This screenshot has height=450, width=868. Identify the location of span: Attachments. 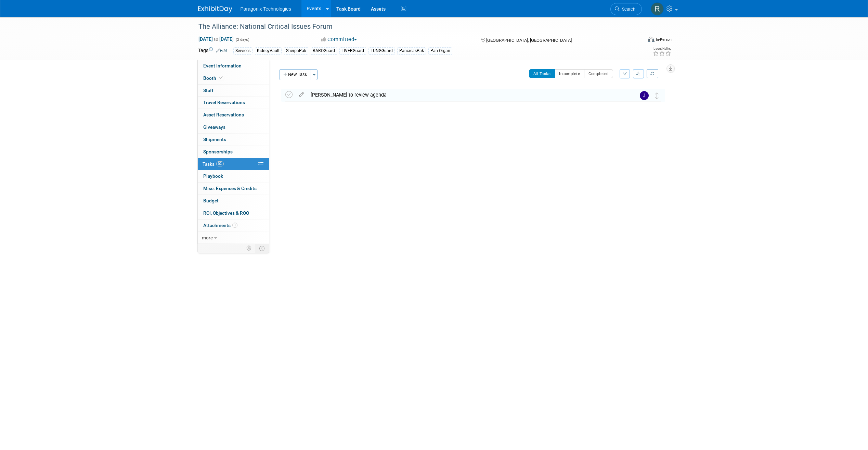
(220, 225).